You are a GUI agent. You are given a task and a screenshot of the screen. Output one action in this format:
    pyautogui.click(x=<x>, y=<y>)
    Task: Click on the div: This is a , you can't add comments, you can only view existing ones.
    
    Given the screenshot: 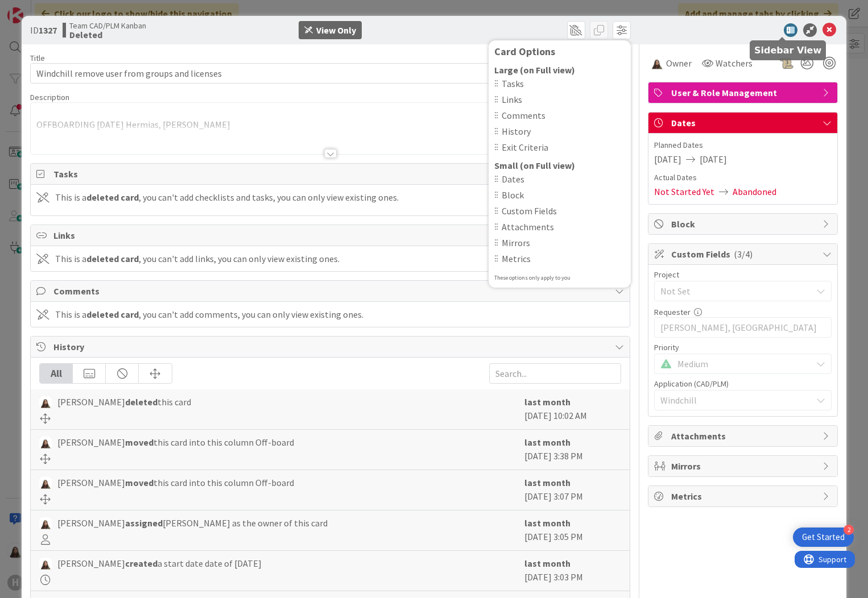 What is the action you would take?
    pyautogui.click(x=209, y=315)
    